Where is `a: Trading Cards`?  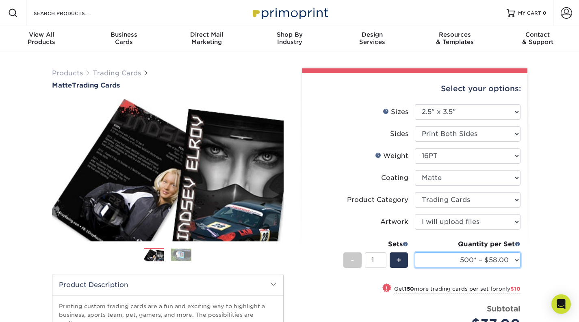 a: Trading Cards is located at coordinates (117, 73).